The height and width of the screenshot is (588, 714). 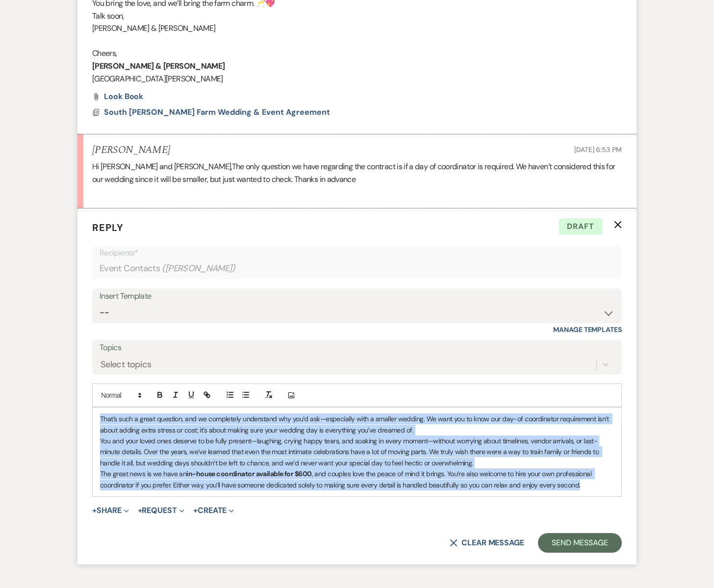 What do you see at coordinates (357, 53) in the screenshot?
I see `p: Cheers,` at bounding box center [357, 53].